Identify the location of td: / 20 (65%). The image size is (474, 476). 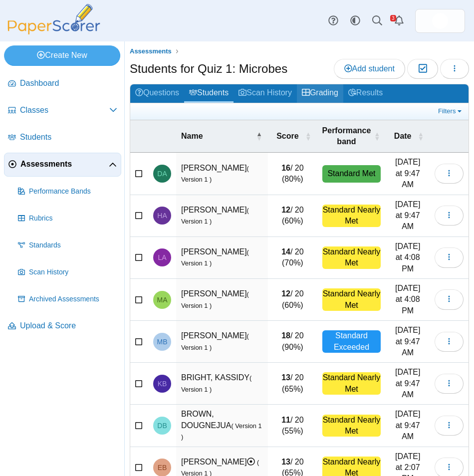
(293, 384).